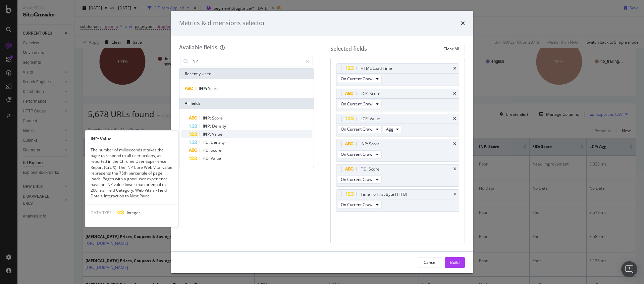  Describe the element at coordinates (398, 75) in the screenshot. I see `div: HTML Load TimetimesOn Current Crawl` at that location.